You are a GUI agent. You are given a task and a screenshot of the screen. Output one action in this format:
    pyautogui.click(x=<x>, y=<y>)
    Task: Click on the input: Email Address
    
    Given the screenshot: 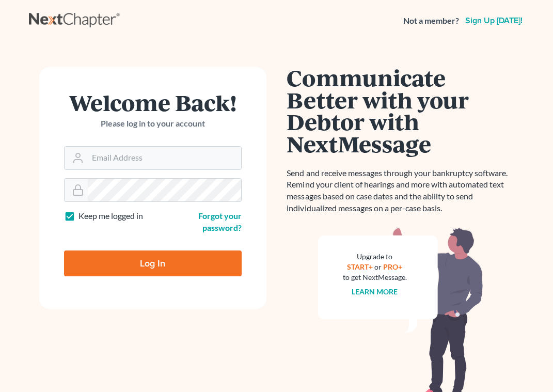 What is the action you would take?
    pyautogui.click(x=164, y=158)
    